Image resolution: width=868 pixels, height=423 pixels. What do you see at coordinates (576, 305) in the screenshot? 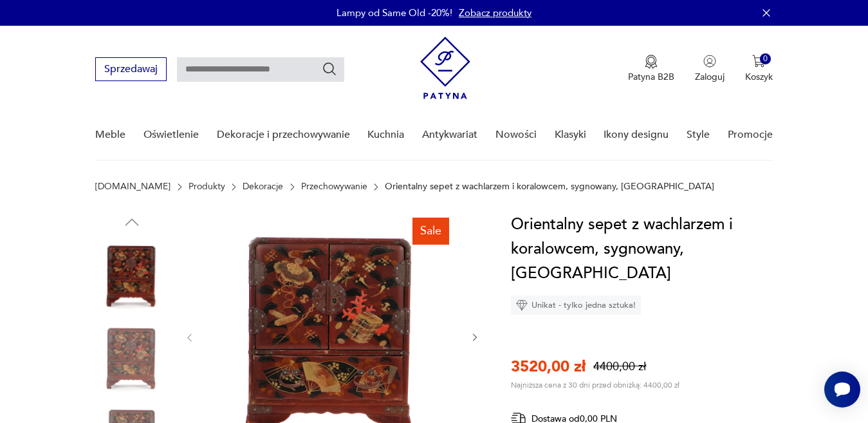
I see `div: Unikat - tylko jedna sztuka!` at bounding box center [576, 305].